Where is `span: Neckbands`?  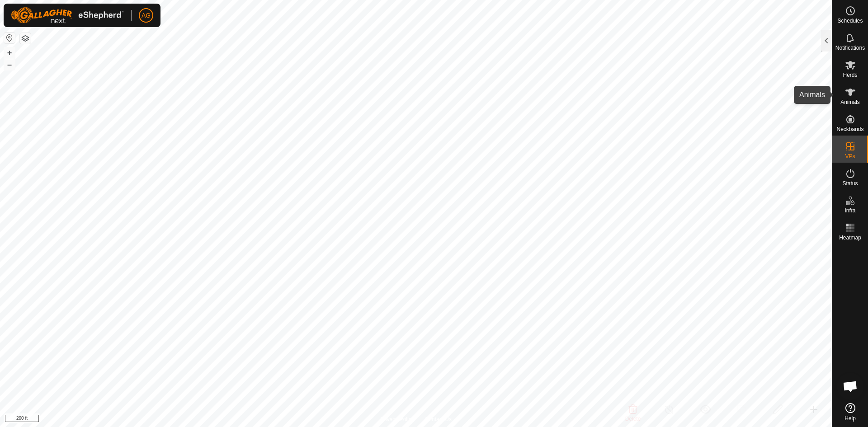 span: Neckbands is located at coordinates (850, 129).